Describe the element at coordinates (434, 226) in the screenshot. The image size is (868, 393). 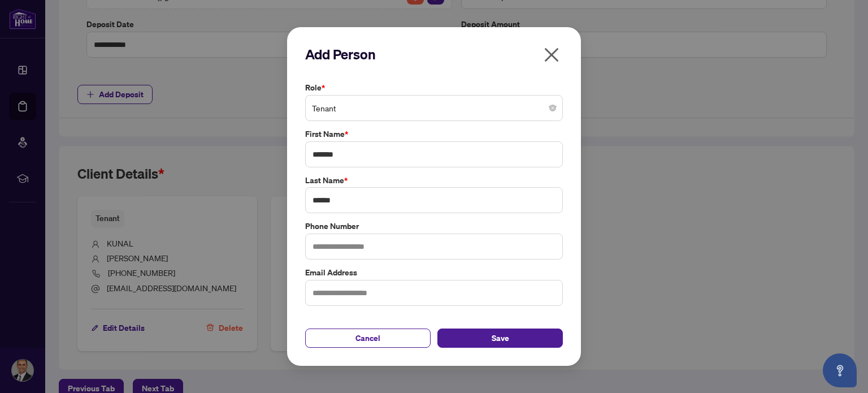
I see `label: Phone Number` at that location.